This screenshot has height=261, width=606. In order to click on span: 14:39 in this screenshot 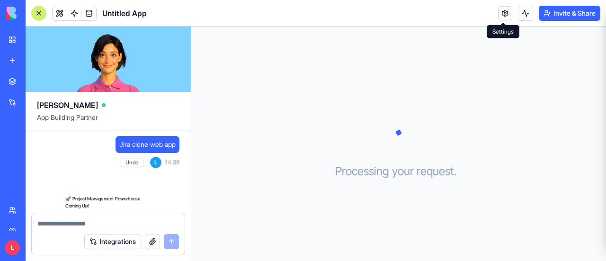, I will do `click(172, 162)`.